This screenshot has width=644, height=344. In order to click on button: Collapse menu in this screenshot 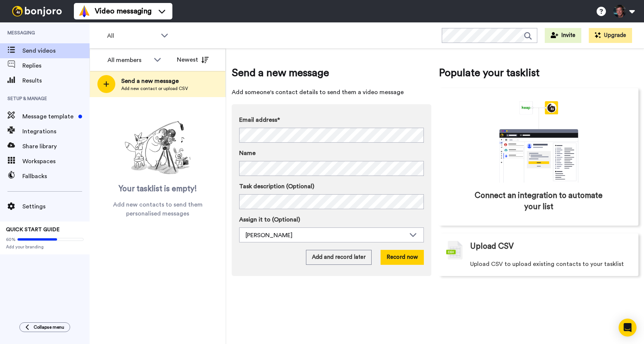, I will do `click(45, 327)`.